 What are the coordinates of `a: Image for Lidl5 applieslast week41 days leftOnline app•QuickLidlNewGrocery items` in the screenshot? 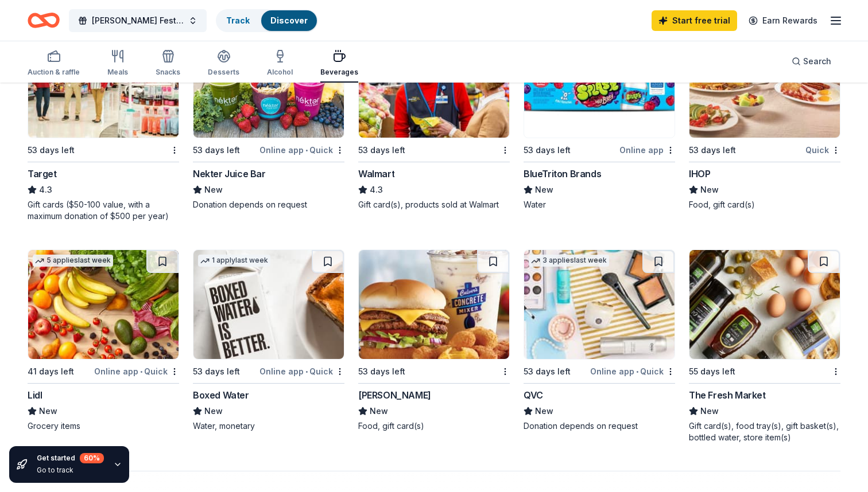 It's located at (103, 341).